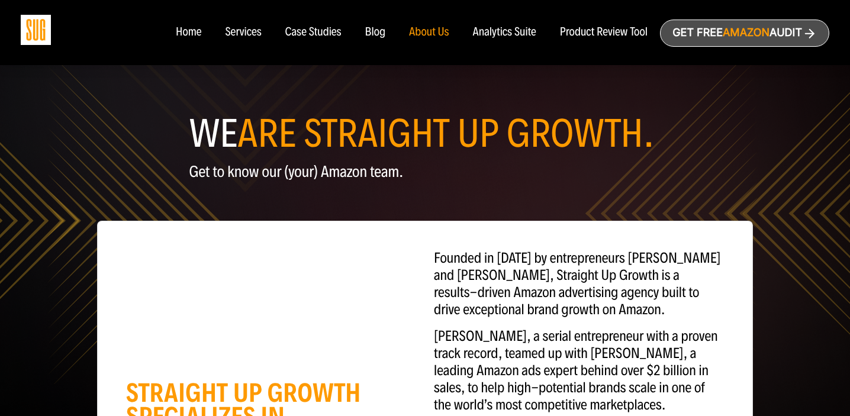 The height and width of the screenshot is (416, 850). What do you see at coordinates (375, 33) in the screenshot?
I see `a: Blog` at bounding box center [375, 33].